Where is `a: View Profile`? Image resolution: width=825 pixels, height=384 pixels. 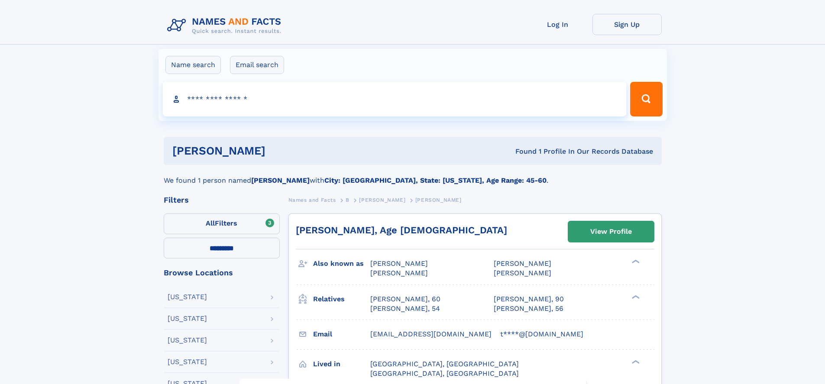 a: View Profile is located at coordinates (611, 232).